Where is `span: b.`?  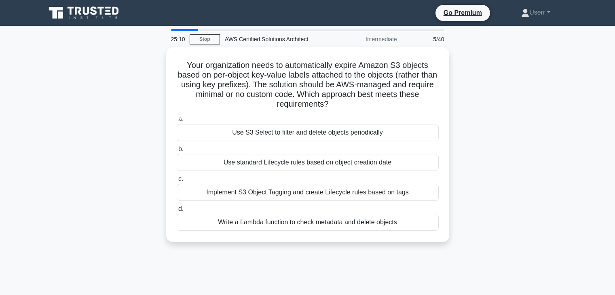 span: b. is located at coordinates (181, 149).